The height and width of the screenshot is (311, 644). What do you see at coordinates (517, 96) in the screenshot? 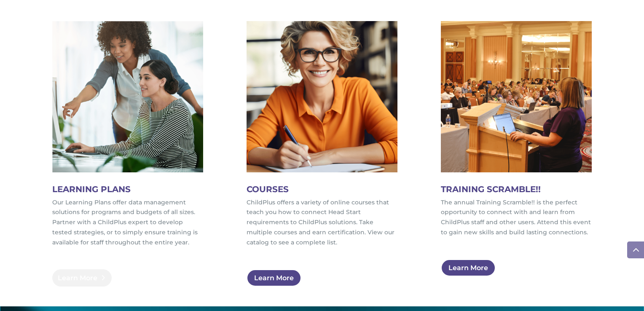
I see `img: 2024 ChildPlus Training Scramble` at bounding box center [517, 96].